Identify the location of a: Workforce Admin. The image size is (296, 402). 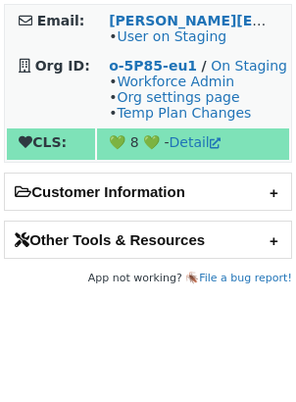
(176, 81).